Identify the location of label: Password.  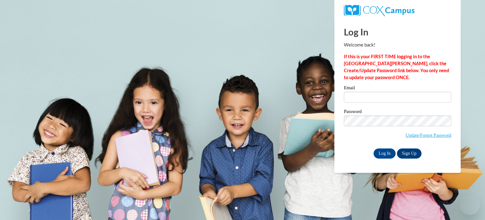
(398, 112).